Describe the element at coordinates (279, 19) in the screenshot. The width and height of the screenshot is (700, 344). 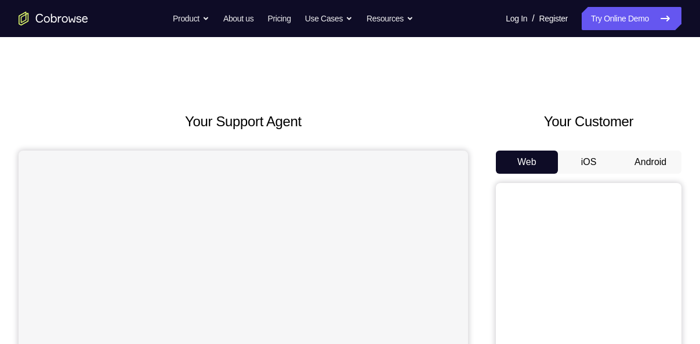
I see `a: Pricing` at that location.